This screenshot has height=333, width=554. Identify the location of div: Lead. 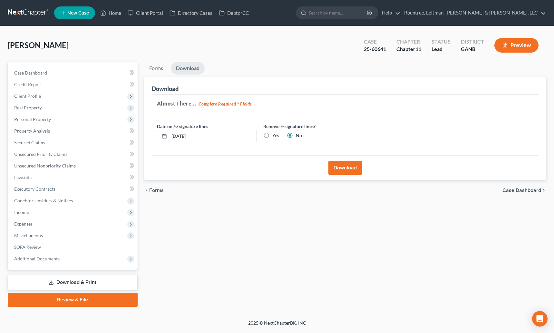
(441, 49).